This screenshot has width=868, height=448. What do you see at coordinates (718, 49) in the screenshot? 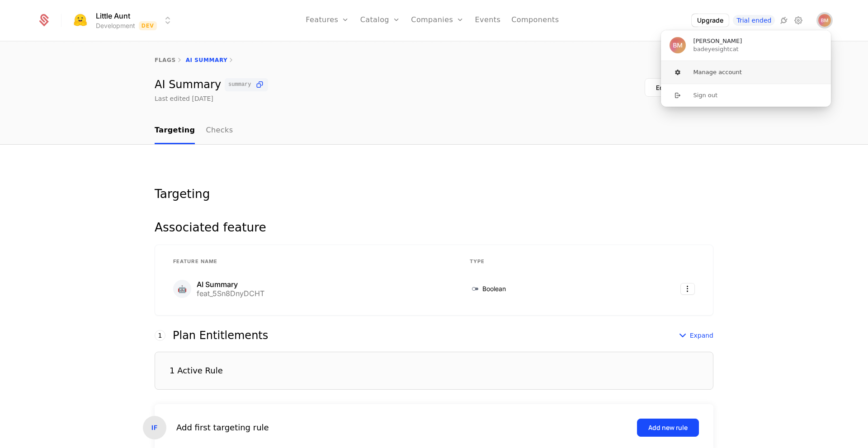
I see `span: badeyesightcat` at bounding box center [718, 49].